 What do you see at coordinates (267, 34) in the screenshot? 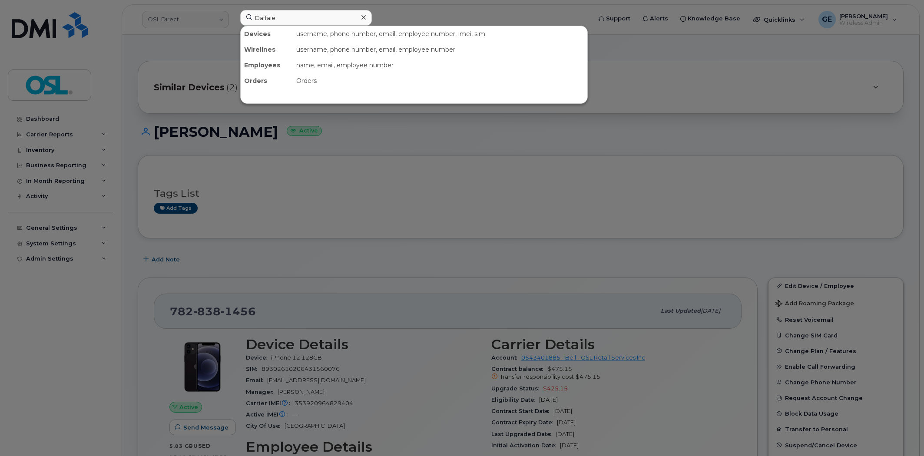
I see `div: Devices` at bounding box center [267, 34].